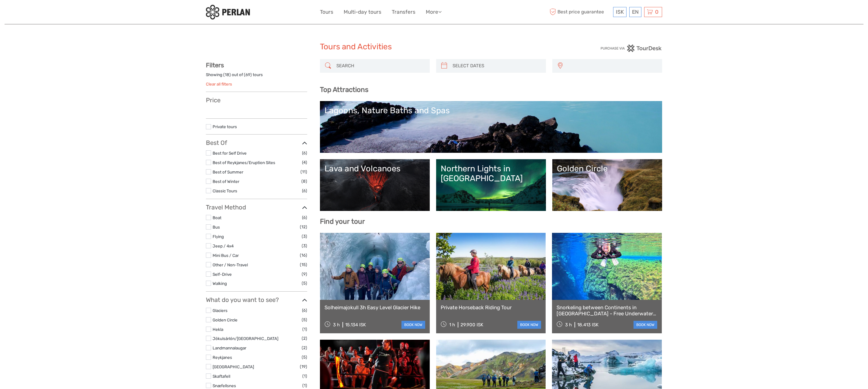  Describe the element at coordinates (304, 227) in the screenshot. I see `span: (12)` at that location.